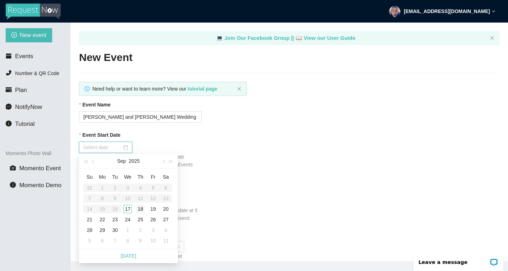 Image resolution: width=508 pixels, height=271 pixels. Describe the element at coordinates (115, 230) in the screenshot. I see `td: 2025-09-30` at that location.